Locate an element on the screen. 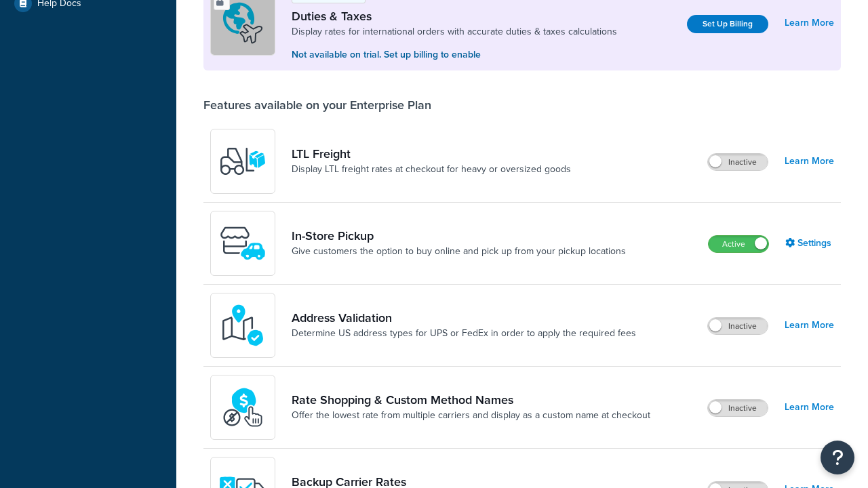  a: LTL Freight is located at coordinates (431, 154).